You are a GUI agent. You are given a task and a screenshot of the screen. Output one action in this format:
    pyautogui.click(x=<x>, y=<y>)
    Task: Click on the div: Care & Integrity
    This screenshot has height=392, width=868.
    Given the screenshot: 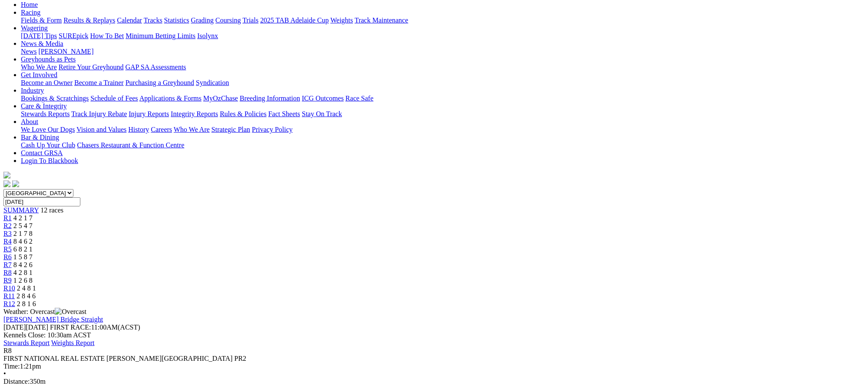 What is the action you would take?
    pyautogui.click(x=442, y=114)
    